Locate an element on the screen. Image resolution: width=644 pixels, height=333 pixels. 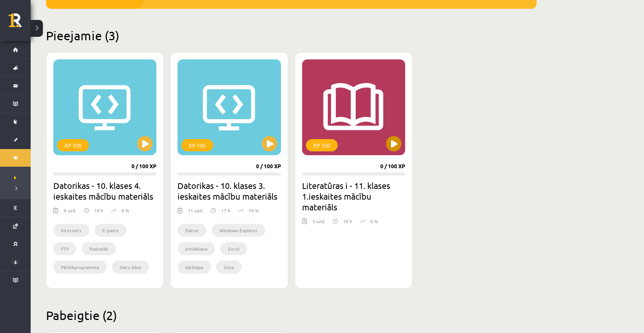
h2: Literatūras i - 11. klases 1.ieskaites mācību materiāls is located at coordinates (353, 196).